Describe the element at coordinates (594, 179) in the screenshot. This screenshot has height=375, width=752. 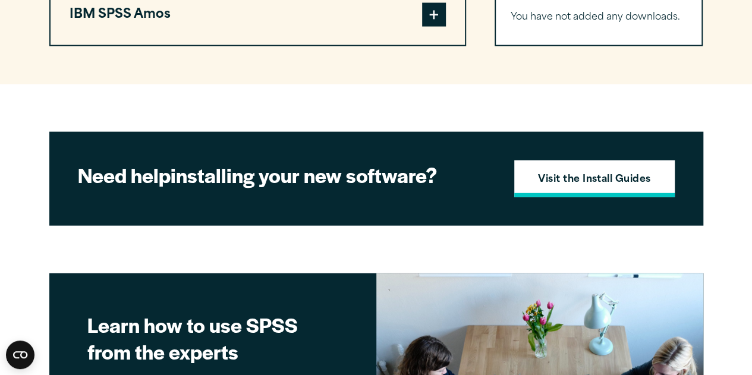
I see `a: Visit the Install Guides` at that location.